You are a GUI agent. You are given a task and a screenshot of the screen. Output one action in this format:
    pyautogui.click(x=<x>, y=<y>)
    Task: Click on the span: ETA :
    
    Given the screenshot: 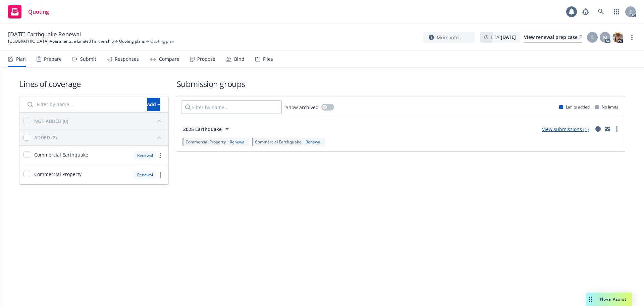 What is the action you would take?
    pyautogui.click(x=503, y=37)
    